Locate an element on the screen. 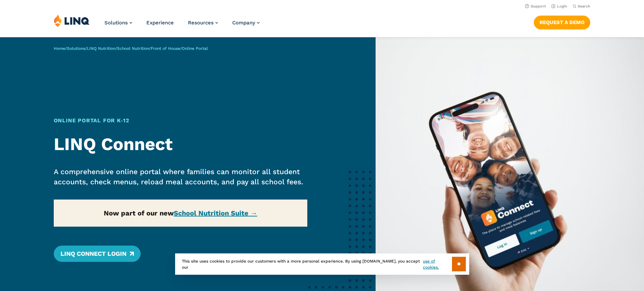 This screenshot has height=291, width=644. a: Company is located at coordinates (246, 23).